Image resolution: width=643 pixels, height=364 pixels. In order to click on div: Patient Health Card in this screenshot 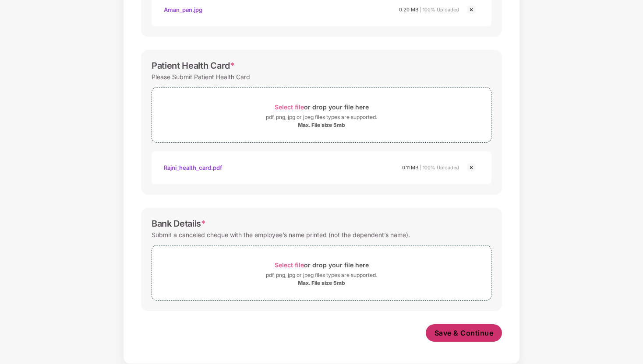, I will do `click(193, 66)`.